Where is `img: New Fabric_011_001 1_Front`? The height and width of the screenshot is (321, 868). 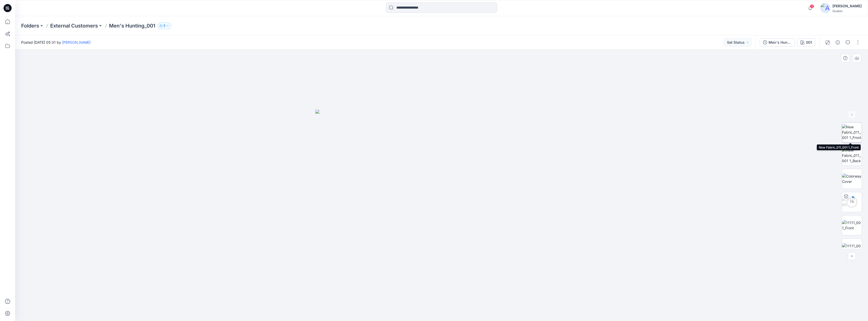 img: New Fabric_011_001 1_Front is located at coordinates (852, 133).